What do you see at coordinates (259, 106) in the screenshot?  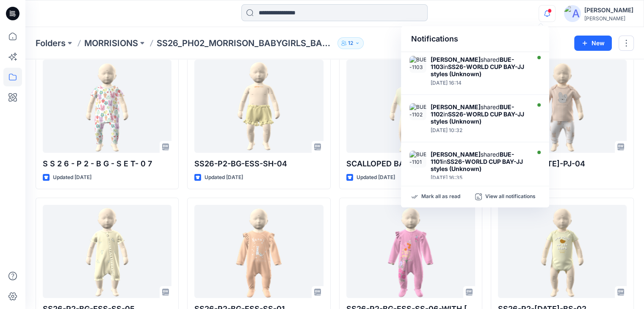 I see `a: SS26-P2-BG-ESS-SH-04` at bounding box center [259, 106].